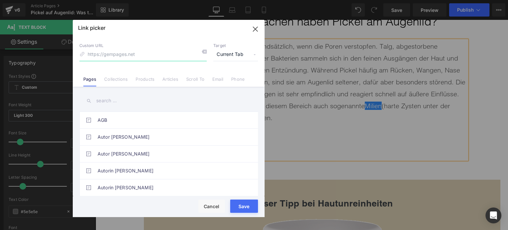 This screenshot has height=230, width=508. I want to click on button: Save, so click(244, 206).